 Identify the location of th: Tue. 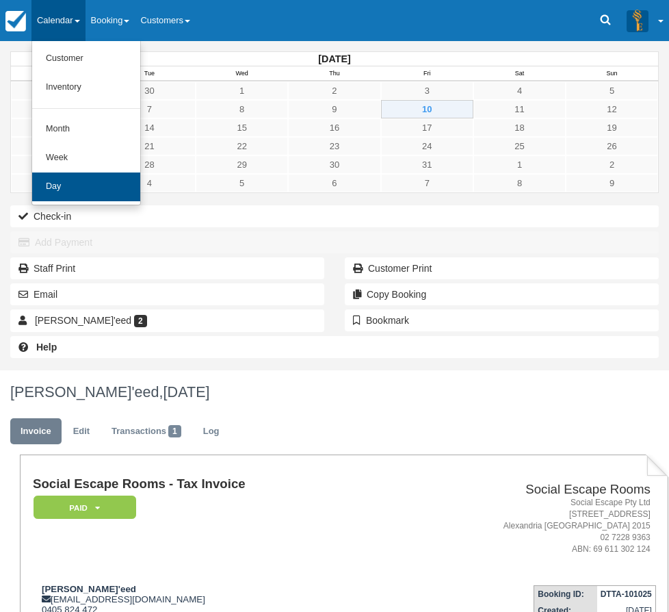
(149, 74).